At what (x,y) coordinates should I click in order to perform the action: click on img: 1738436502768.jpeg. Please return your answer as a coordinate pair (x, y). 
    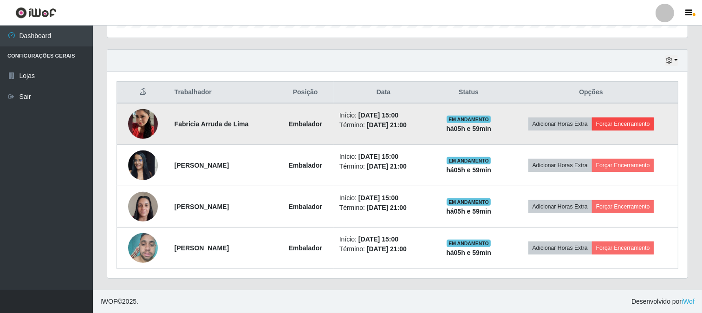
    Looking at the image, I should click on (143, 206).